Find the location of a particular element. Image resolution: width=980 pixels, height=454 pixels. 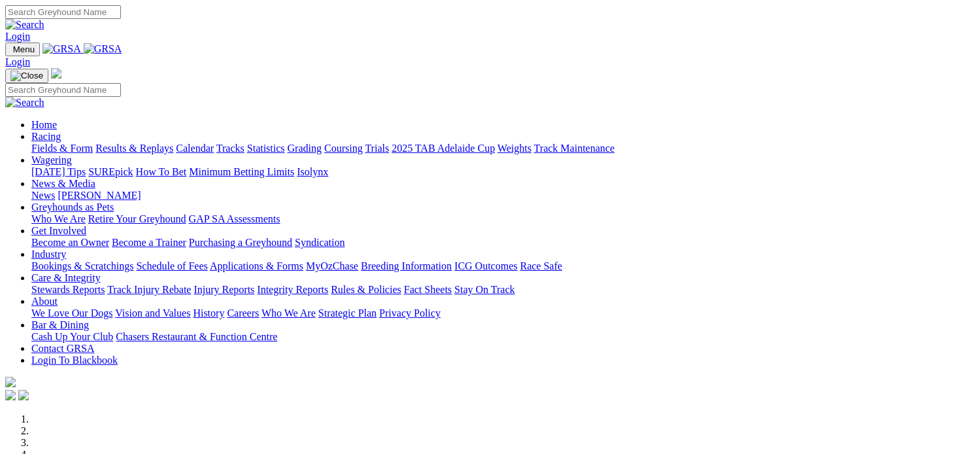

a: Minimum Betting Limits is located at coordinates (241, 171).